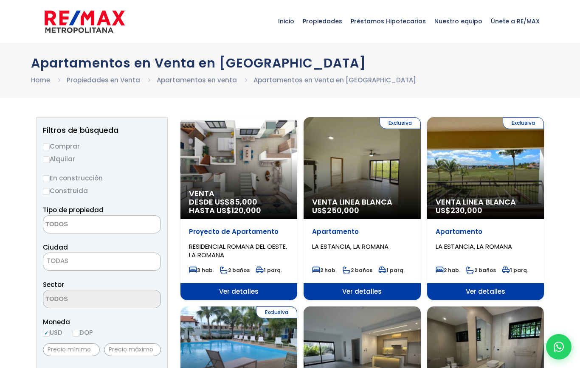 This screenshot has height=368, width=580. Describe the element at coordinates (466, 210) in the screenshot. I see `span: 230,000` at that location.